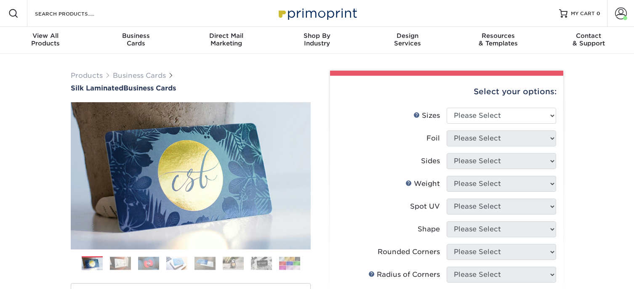 Image resolution: width=634 pixels, height=289 pixels. I want to click on div: & Support, so click(588, 40).